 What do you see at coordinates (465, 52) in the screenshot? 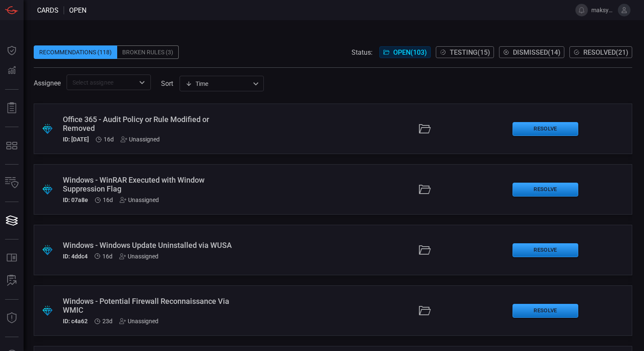
I see `button: Testing(15)` at bounding box center [465, 52].